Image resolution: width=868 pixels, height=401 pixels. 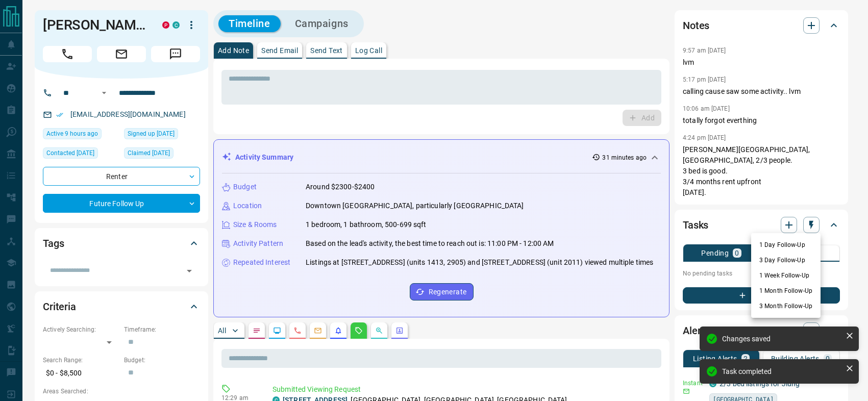 I want to click on li: 1 Week Follow-Up, so click(x=786, y=276).